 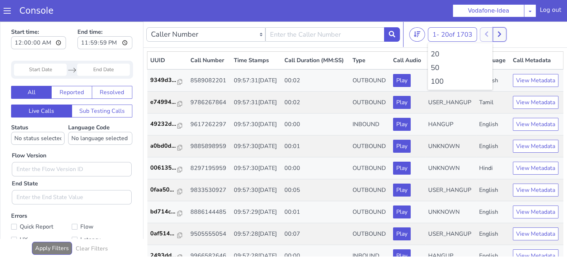 I want to click on a: Console, so click(x=36, y=11).